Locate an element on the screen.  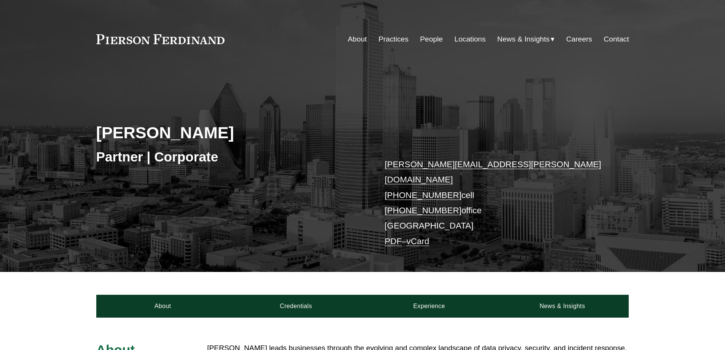
a: folder dropdown is located at coordinates (526, 39).